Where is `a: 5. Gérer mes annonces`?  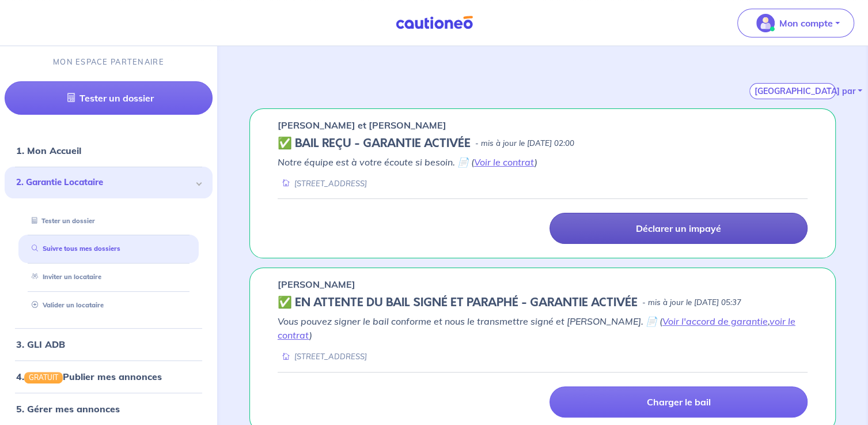 a: 5. Gérer mes annonces is located at coordinates (68, 408).